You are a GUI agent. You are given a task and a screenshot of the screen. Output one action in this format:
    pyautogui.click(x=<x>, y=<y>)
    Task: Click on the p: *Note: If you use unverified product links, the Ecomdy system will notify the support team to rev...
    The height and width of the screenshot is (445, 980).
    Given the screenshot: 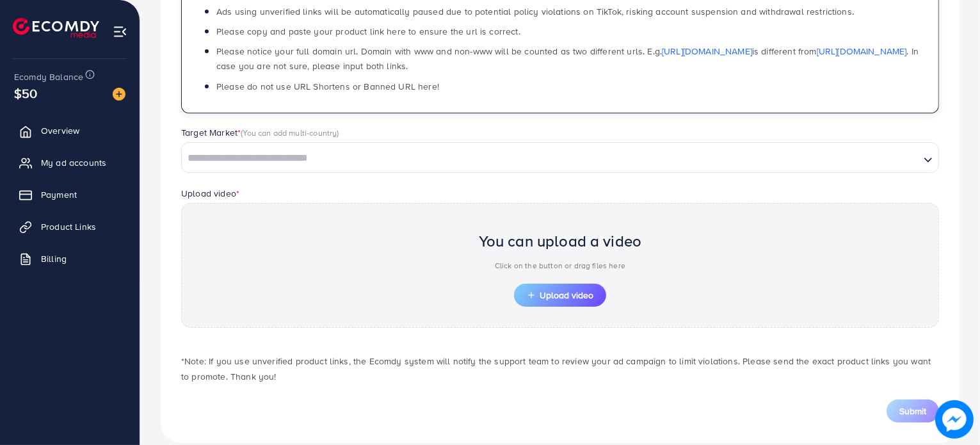 What is the action you would take?
    pyautogui.click(x=560, y=369)
    